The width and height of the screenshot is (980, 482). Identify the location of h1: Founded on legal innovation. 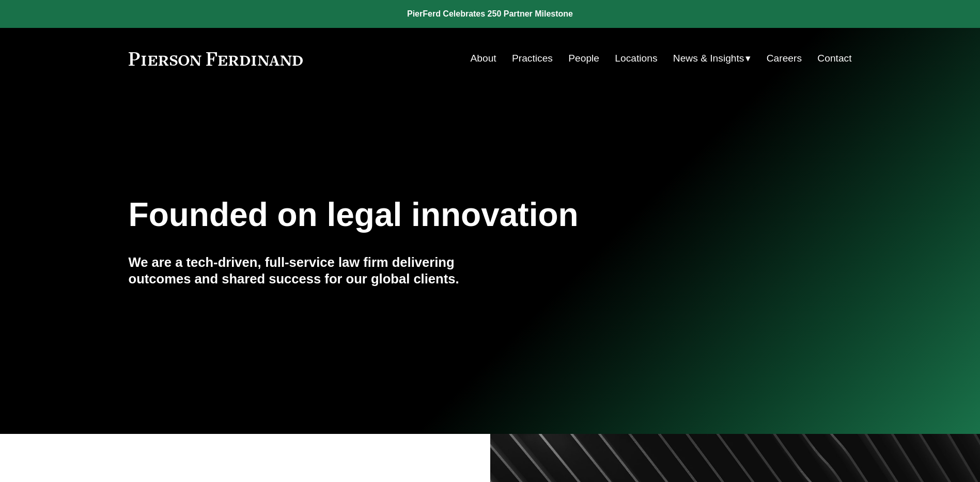
(430, 215).